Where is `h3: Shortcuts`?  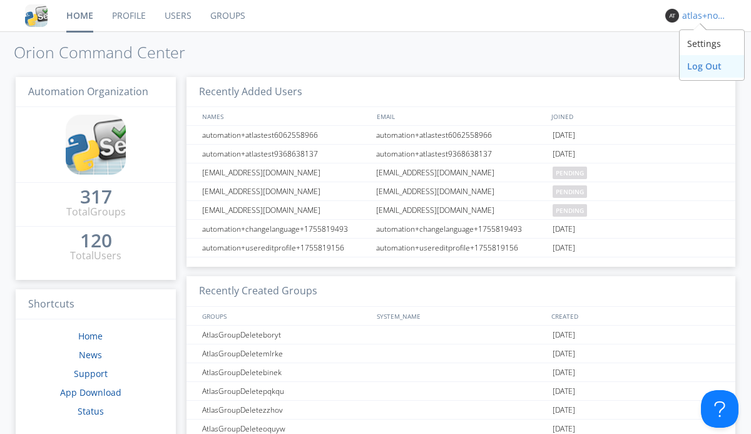
h3: Shortcuts is located at coordinates (96, 304).